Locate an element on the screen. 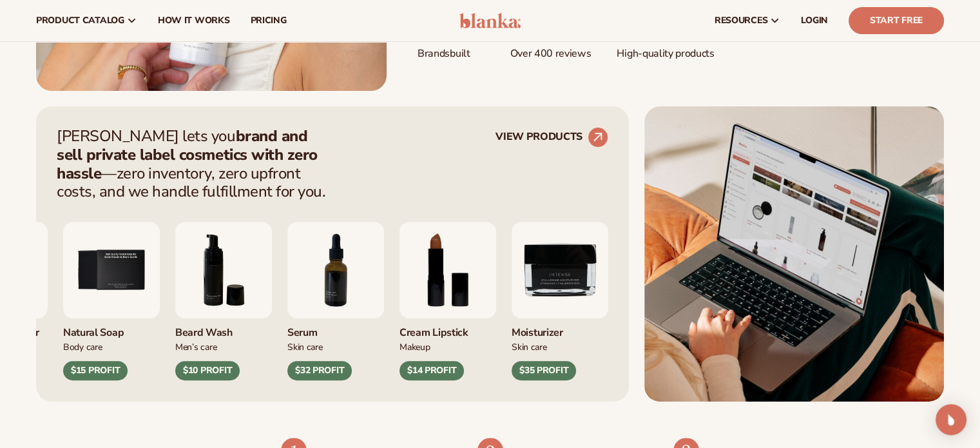 The image size is (980, 448). div: Serum is located at coordinates (336, 329).